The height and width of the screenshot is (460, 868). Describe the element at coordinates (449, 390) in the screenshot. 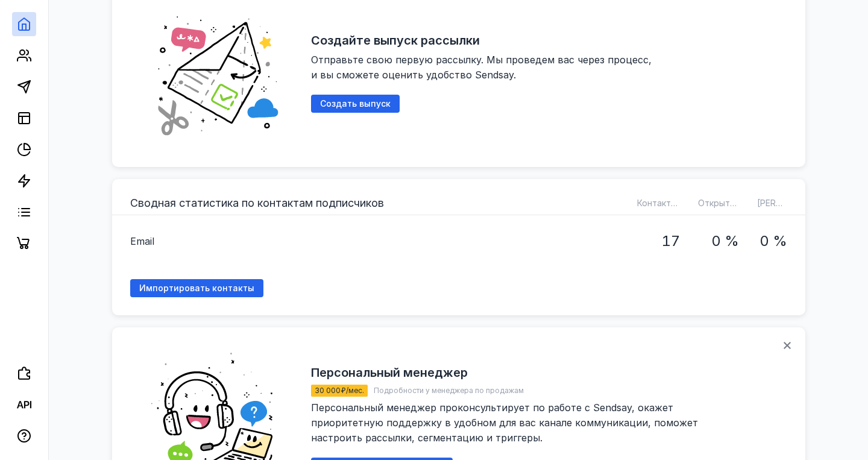

I see `span: Подробности у менеджера по продажам` at that location.